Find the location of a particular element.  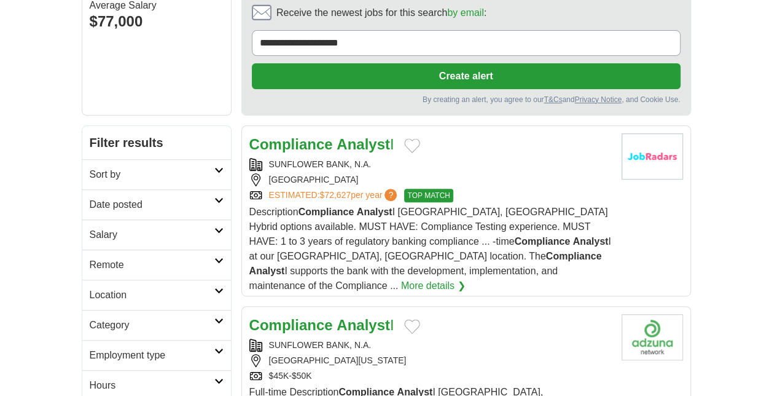

h2: Filter results is located at coordinates (157, 143).